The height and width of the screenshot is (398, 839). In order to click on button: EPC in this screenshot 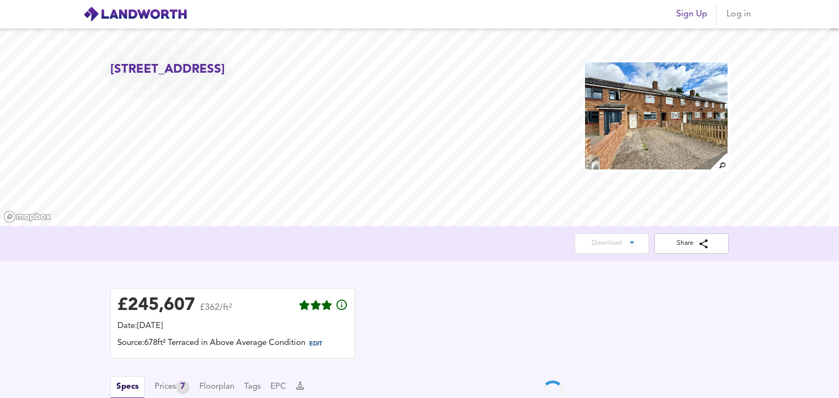, I will do `click(278, 387)`.